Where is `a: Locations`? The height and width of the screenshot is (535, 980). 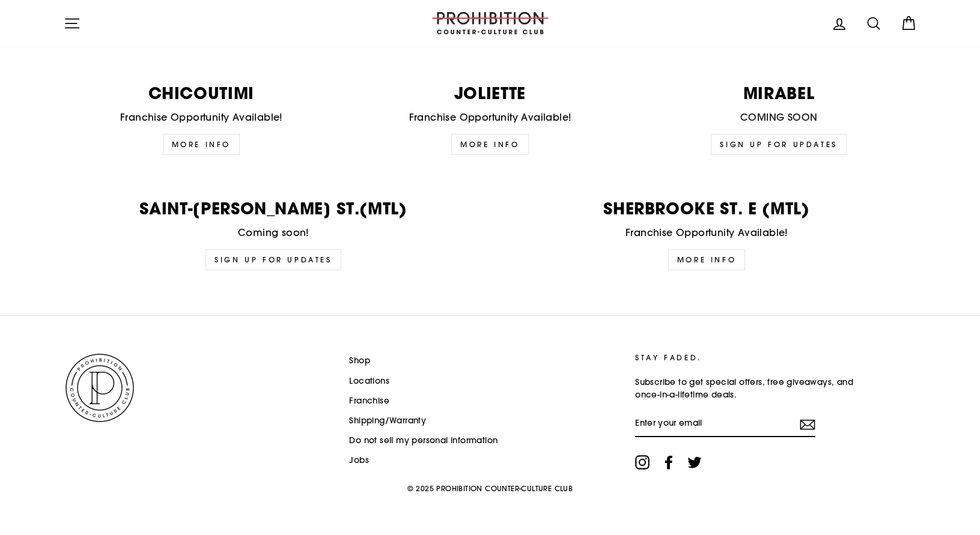
a: Locations is located at coordinates (369, 381).